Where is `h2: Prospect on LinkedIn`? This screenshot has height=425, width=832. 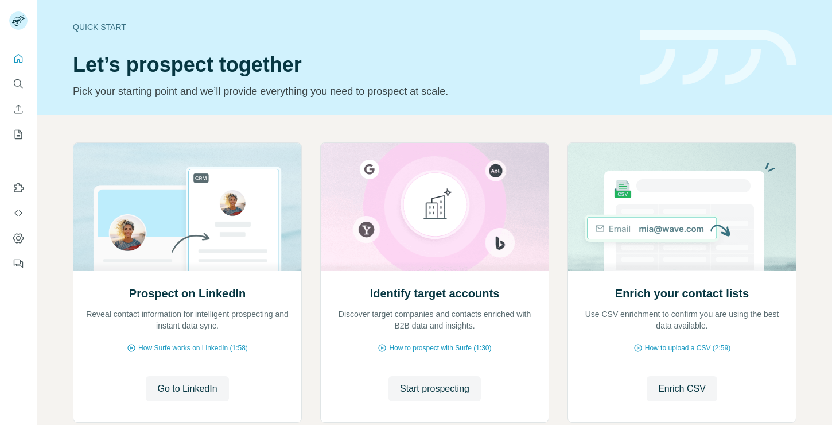
h2: Prospect on LinkedIn is located at coordinates (187, 293).